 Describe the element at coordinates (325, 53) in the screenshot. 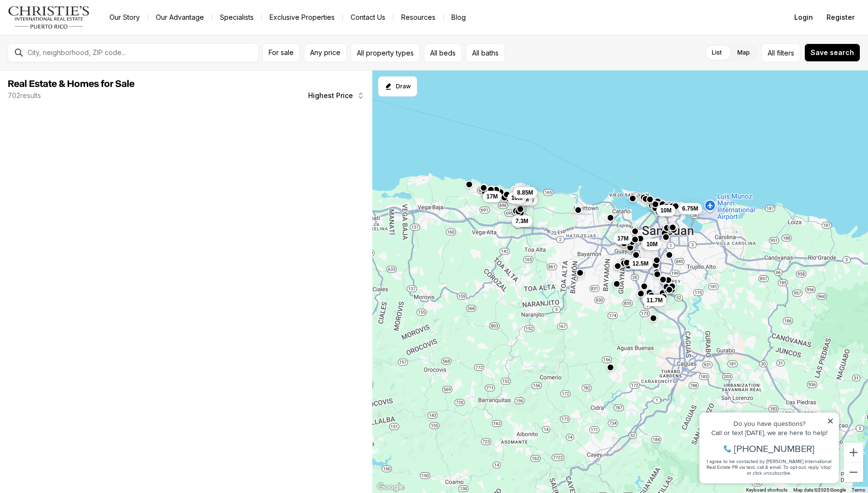

I see `span: Any price` at that location.